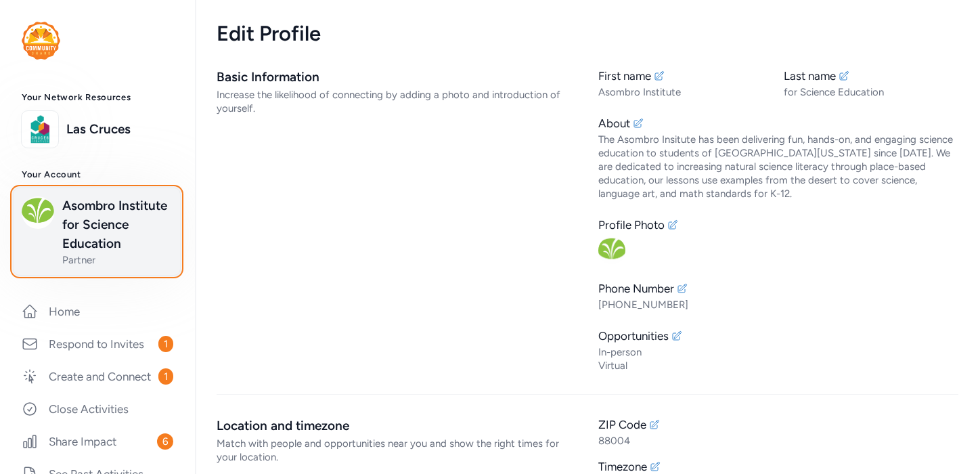 The height and width of the screenshot is (474, 980). I want to click on span: Asombro Institute for Science Education, so click(117, 225).